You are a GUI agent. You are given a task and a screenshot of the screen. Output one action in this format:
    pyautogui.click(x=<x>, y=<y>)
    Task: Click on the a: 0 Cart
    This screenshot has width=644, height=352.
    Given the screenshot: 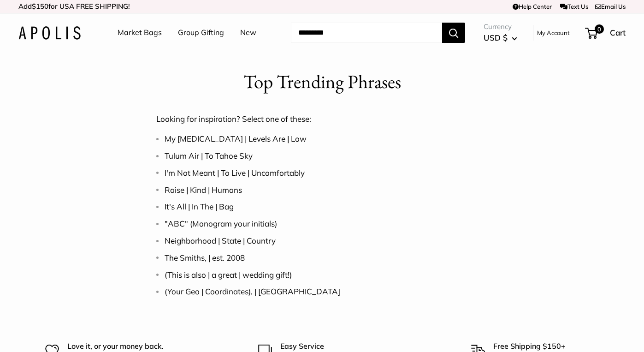 What is the action you would take?
    pyautogui.click(x=606, y=33)
    